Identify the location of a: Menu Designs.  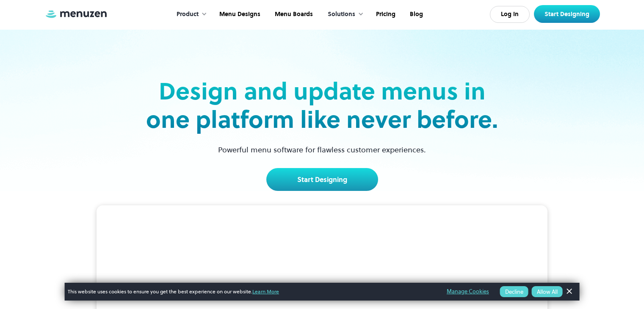
(239, 14).